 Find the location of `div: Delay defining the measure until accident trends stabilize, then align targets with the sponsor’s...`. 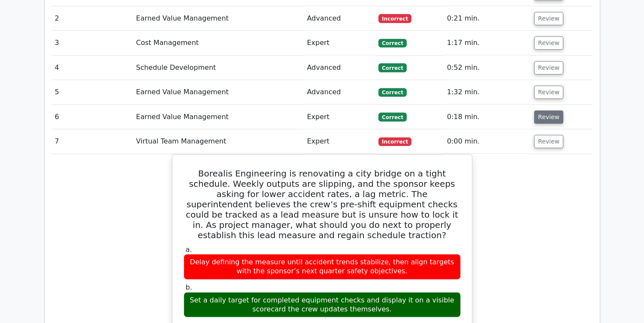

div: Delay defining the measure until accident trends stabilize, then align targets with the sponsor’s... is located at coordinates (322, 267).